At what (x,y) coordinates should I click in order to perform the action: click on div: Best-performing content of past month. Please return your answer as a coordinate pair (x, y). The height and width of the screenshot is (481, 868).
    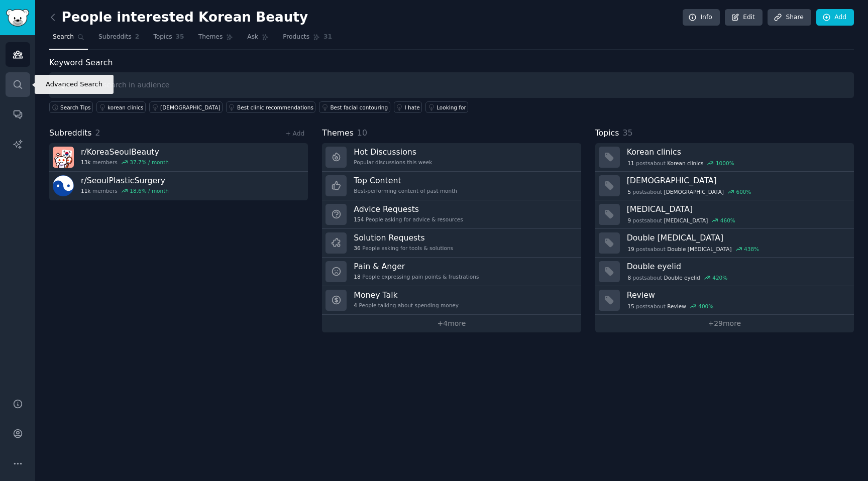
    Looking at the image, I should click on (406, 191).